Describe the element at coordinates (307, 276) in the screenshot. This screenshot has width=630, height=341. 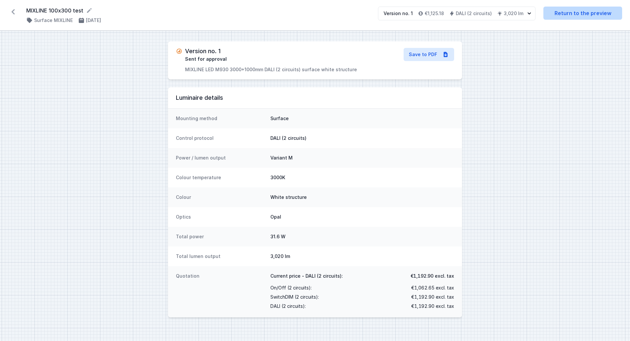
I see `span: Current price - DALI (2 circuits):` at that location.